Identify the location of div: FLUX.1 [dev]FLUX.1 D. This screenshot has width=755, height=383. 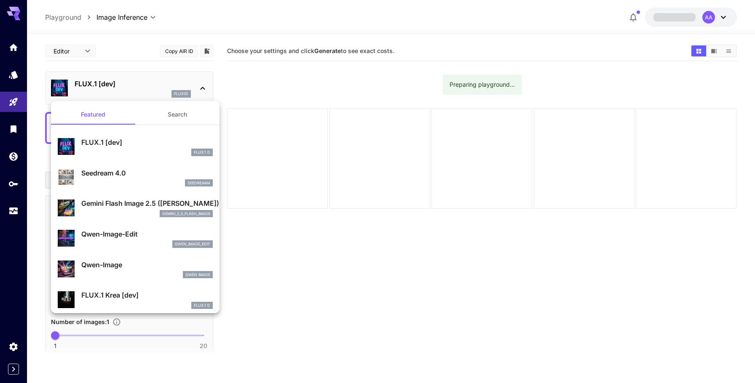
(135, 147).